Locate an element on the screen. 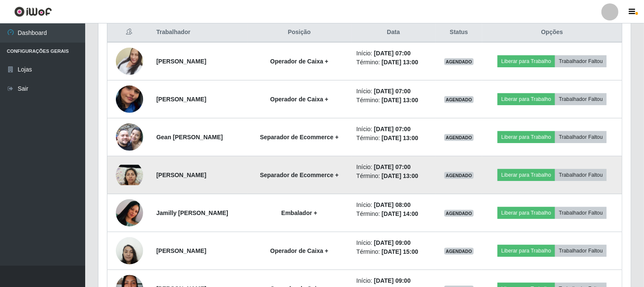 This screenshot has width=644, height=287. th: Data is located at coordinates (394, 32).